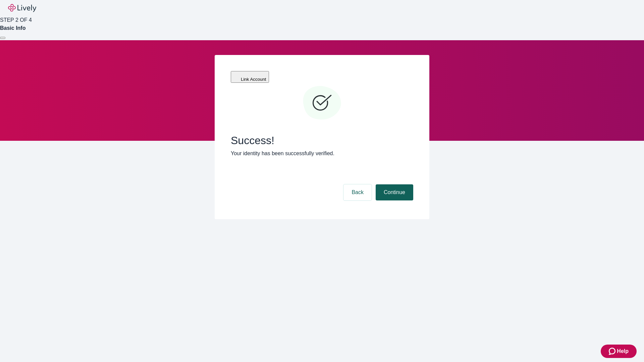 The height and width of the screenshot is (362, 644). Describe the element at coordinates (622, 351) in the screenshot. I see `span: Help` at that location.